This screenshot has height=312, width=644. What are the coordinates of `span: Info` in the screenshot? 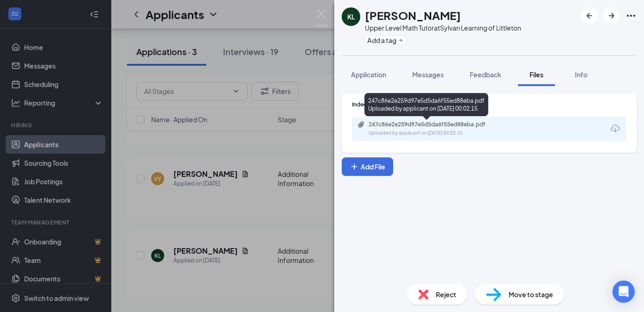 It's located at (581, 75).